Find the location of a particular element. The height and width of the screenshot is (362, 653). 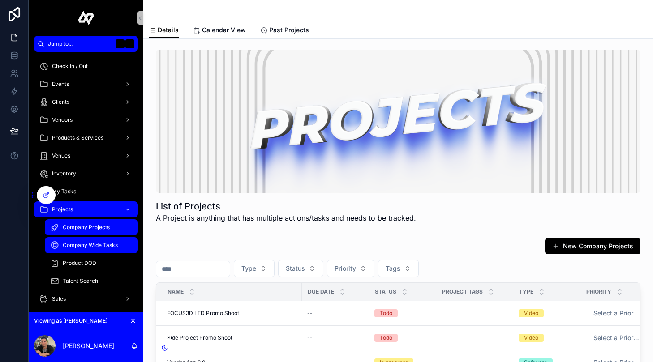

span: FOCUS3D LED Promo Shoot is located at coordinates (203, 314).